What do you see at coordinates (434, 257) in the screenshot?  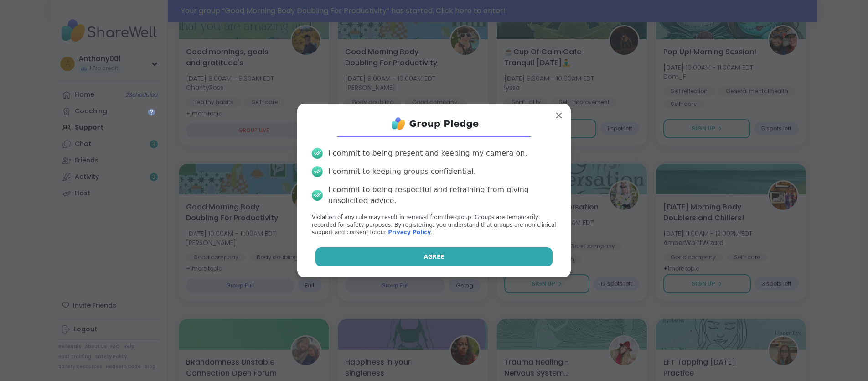 I see `span: Agree` at bounding box center [434, 257].